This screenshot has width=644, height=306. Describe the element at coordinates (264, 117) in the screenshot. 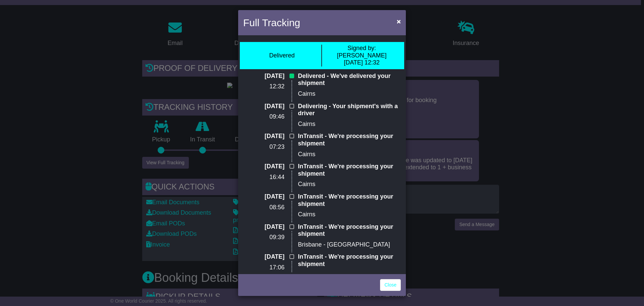

I see `p: 09:46` at that location.